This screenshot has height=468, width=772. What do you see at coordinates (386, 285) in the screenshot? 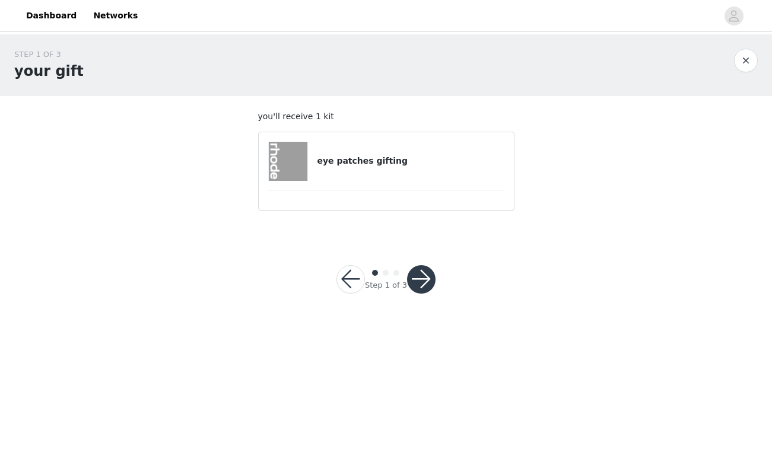
I see `div: Step 1 of 3` at bounding box center [386, 285].